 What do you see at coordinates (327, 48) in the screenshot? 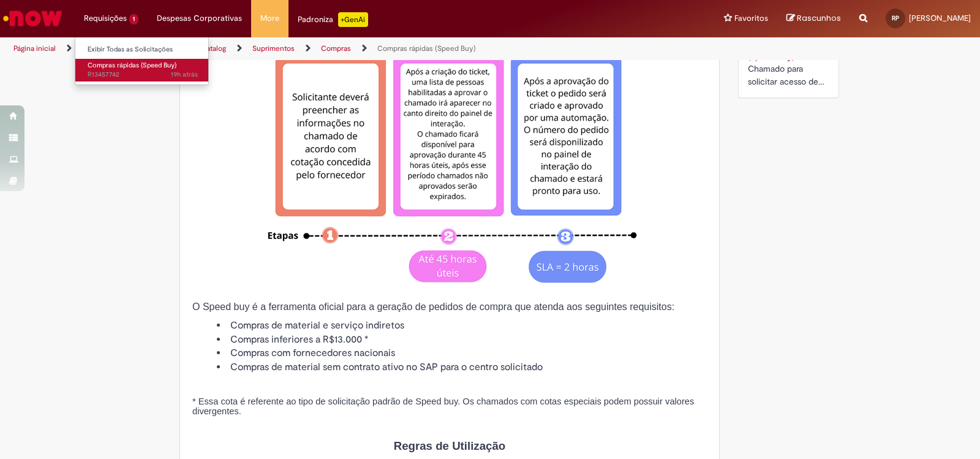
I see `ul: Trilhas de página` at bounding box center [327, 48].